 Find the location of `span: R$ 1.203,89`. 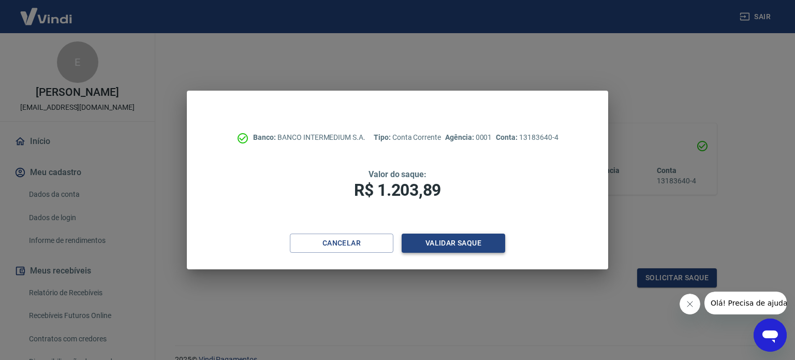

span: R$ 1.203,89 is located at coordinates (398, 190).